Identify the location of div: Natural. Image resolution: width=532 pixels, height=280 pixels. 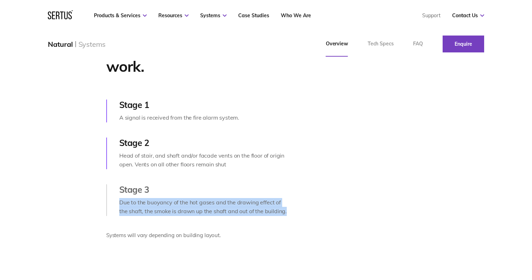
(60, 44).